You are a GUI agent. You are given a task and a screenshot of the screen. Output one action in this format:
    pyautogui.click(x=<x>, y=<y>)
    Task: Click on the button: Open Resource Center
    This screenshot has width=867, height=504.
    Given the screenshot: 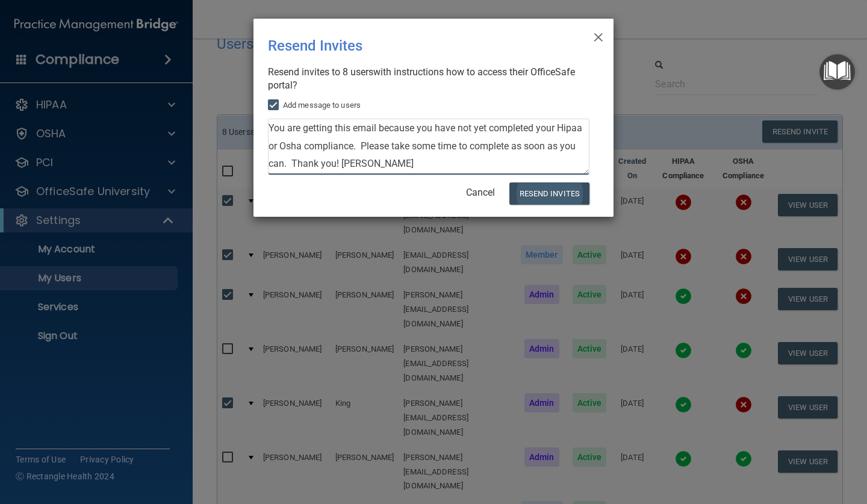 What is the action you would take?
    pyautogui.click(x=837, y=72)
    